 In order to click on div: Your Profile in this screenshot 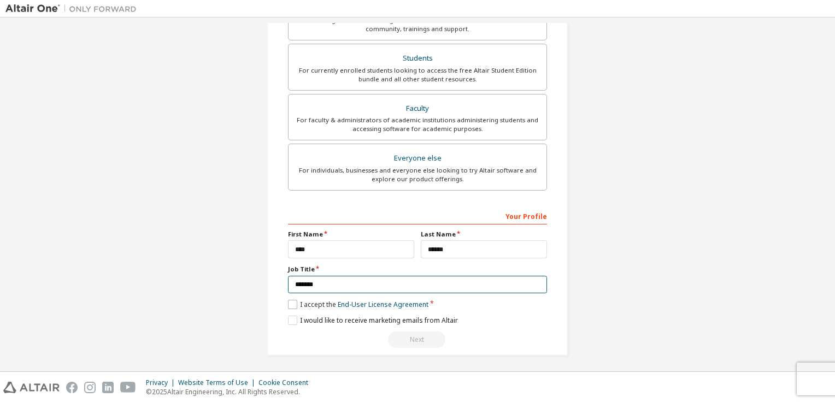, I will do `click(417, 216)`.